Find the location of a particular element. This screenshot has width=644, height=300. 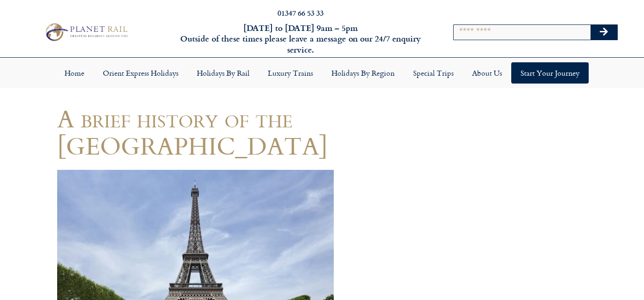

a: About Us is located at coordinates (487, 73).